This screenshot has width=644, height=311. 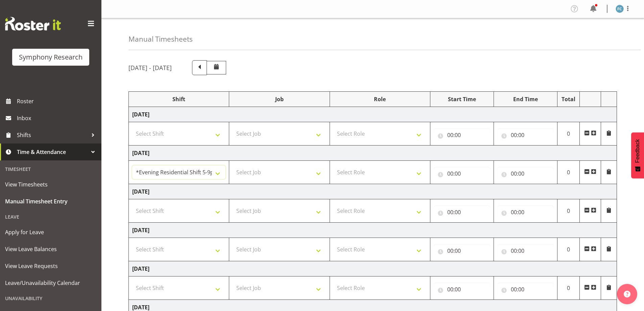 I want to click on span: Time & Attendance, so click(x=53, y=152).